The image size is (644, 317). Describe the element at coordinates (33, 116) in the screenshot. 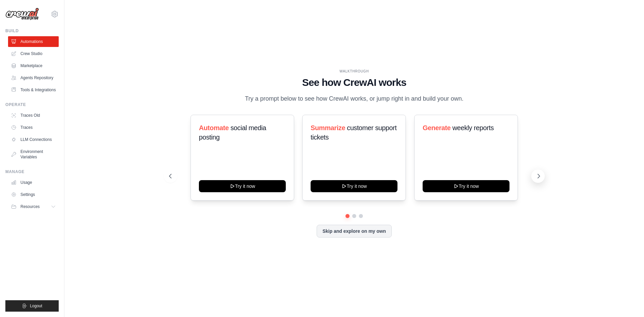

I see `a: Traces Old` at that location.